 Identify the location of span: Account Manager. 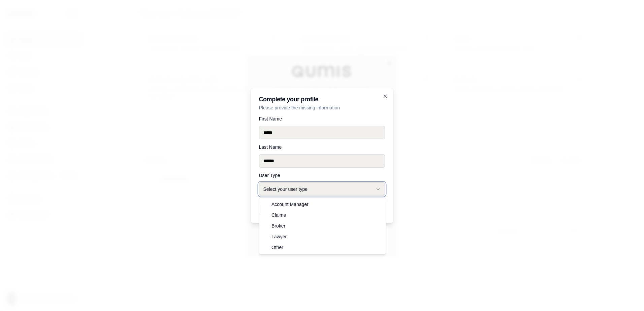
(290, 204).